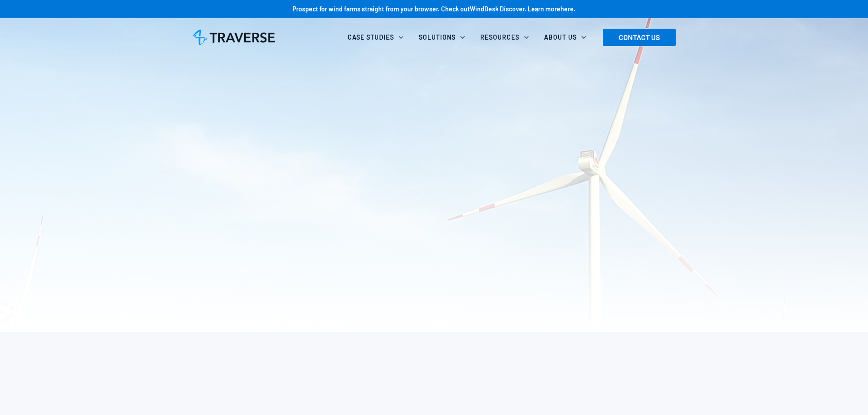 This screenshot has height=415, width=868. Describe the element at coordinates (497, 9) in the screenshot. I see `strong: WindDesk Discover` at that location.